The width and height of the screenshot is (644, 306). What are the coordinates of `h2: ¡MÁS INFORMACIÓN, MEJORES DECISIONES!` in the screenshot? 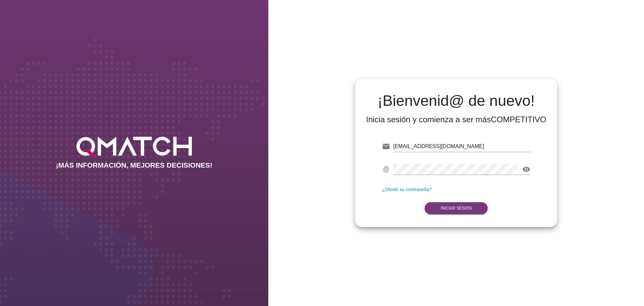 It's located at (134, 165).